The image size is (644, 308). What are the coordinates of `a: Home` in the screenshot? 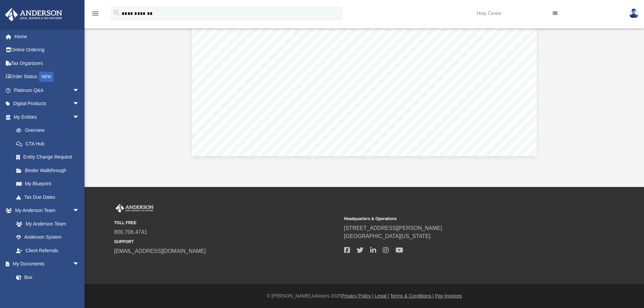 It's located at (47, 37).